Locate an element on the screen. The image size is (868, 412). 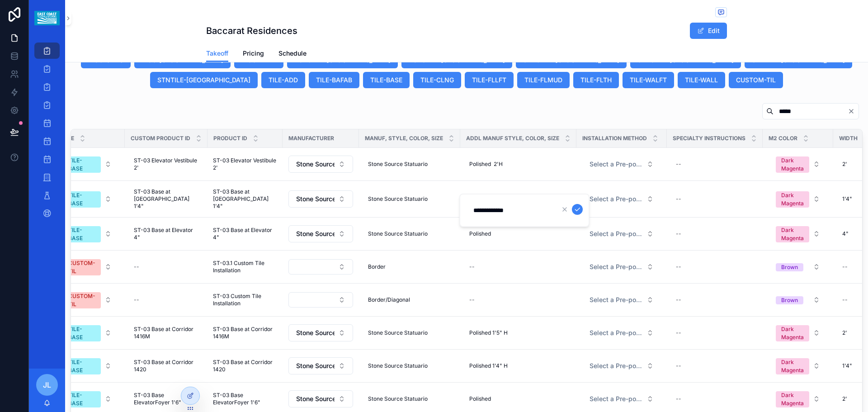
span: JL is located at coordinates (47, 385).